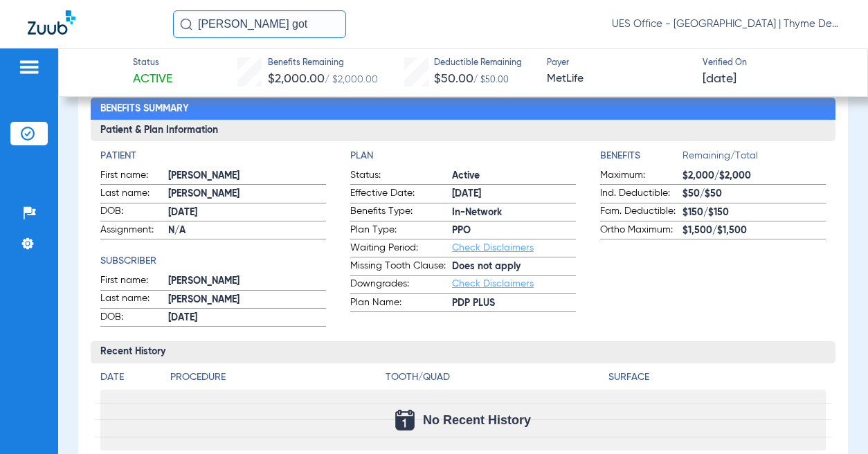 This screenshot has width=868, height=454. I want to click on app-breakdown-title: Procedure, so click(276, 380).